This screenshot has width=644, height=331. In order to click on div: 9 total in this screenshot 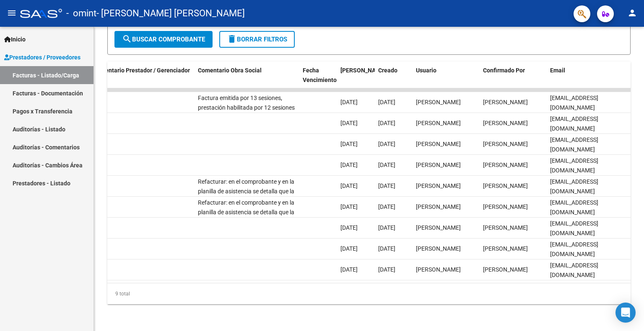, I will do `click(369, 294)`.